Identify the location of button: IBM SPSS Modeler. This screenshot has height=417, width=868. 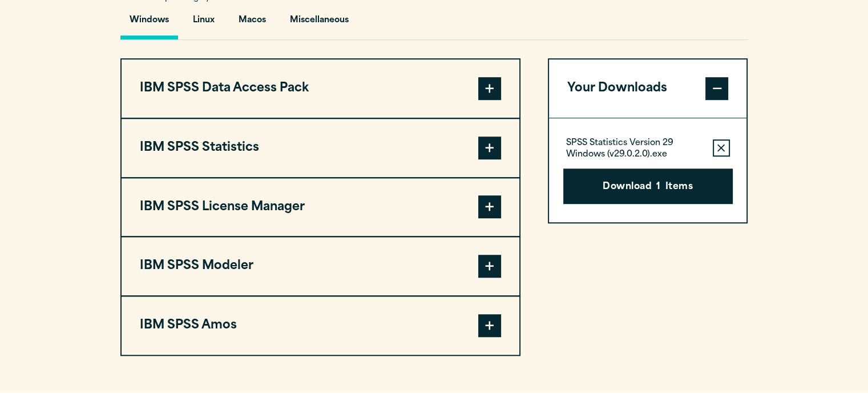
(320, 266).